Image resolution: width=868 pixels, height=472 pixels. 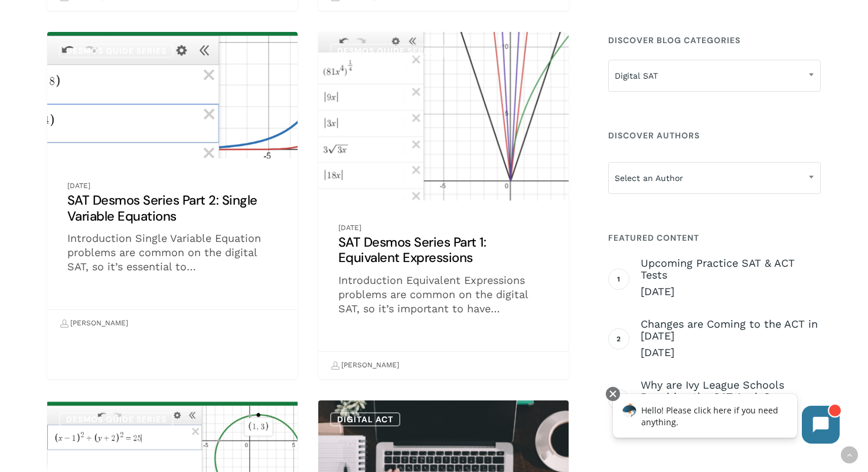 What do you see at coordinates (365, 419) in the screenshot?
I see `a: Digital ACT` at bounding box center [365, 419].